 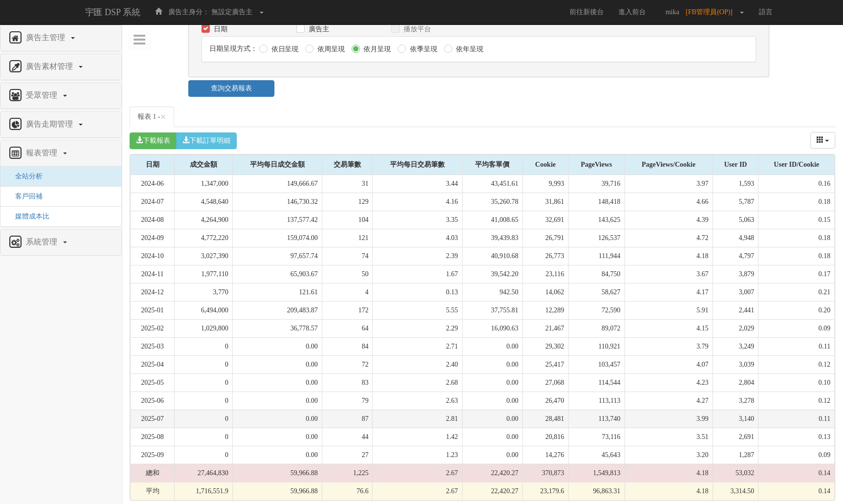 I want to click on td: 110,921, so click(x=596, y=346).